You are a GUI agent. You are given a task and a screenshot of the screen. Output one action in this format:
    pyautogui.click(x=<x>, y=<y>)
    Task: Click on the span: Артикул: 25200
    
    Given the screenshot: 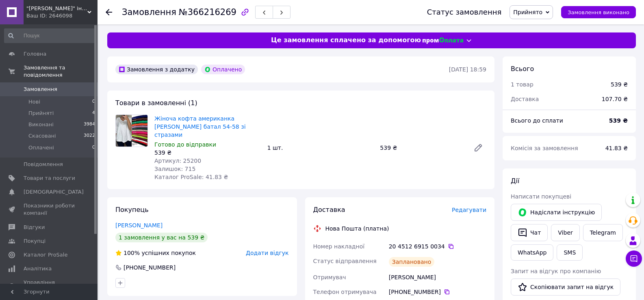 What is the action you would take?
    pyautogui.click(x=177, y=161)
    